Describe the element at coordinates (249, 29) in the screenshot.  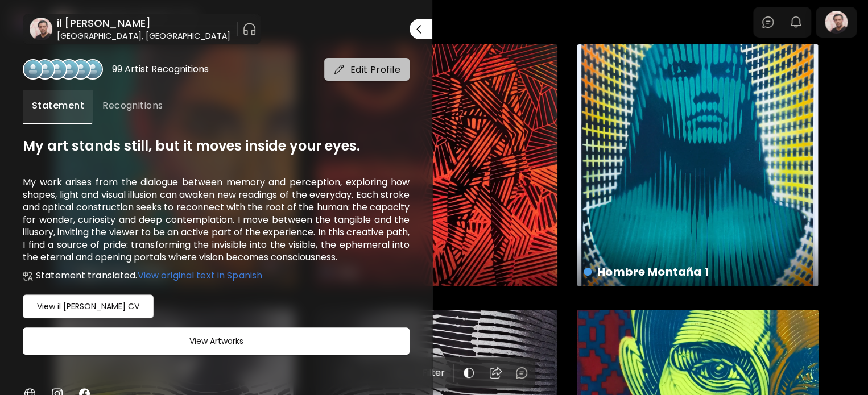
I see `button: pauseOutline IconGradient Icon` at that location.